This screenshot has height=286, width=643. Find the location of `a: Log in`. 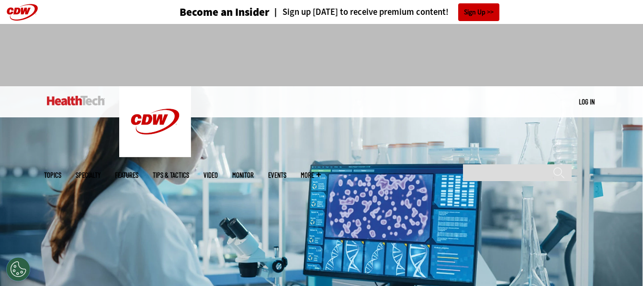

a: Log in is located at coordinates (586, 101).